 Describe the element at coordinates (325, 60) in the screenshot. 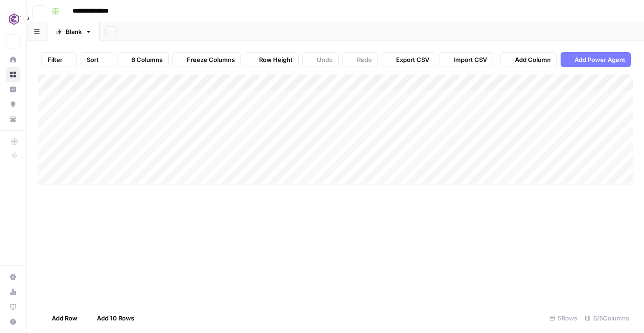

I see `span: Undo` at that location.